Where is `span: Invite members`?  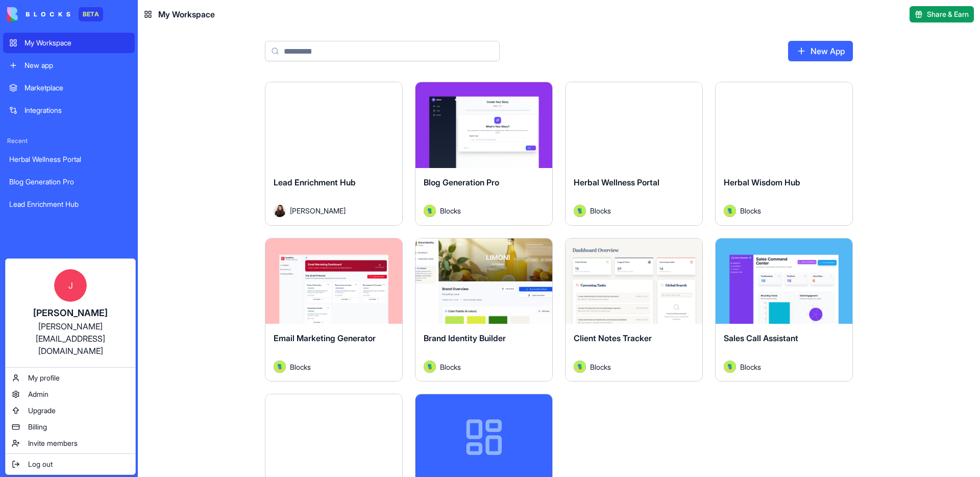 span: Invite members is located at coordinates (52, 443).